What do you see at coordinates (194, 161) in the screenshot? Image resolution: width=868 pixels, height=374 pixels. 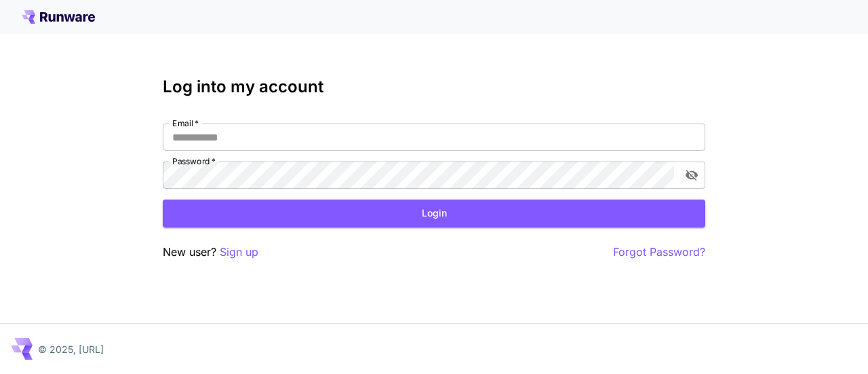 I see `label: Password` at bounding box center [194, 161].